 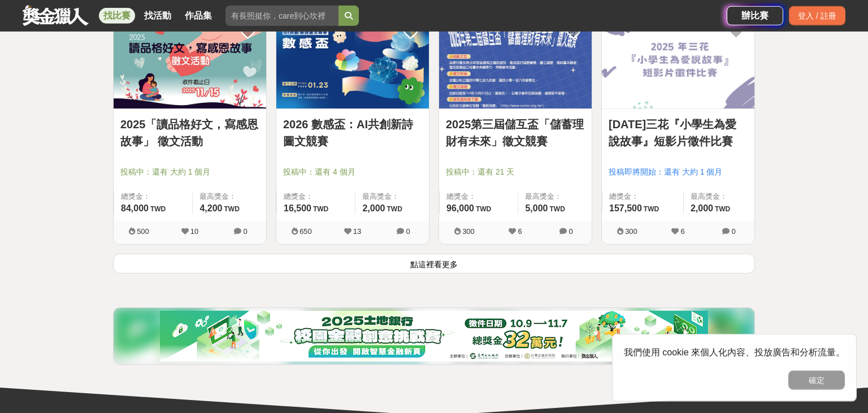 I want to click on a: 2025第三屆儲互盃「儲蓄理財有未來」徵文競賽, so click(x=516, y=133).